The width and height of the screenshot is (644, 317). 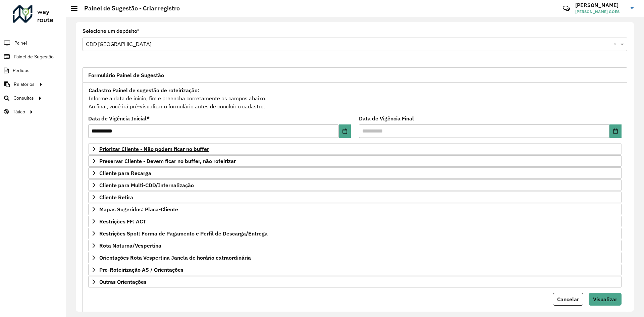 What do you see at coordinates (125, 173) in the screenshot?
I see `span: Cliente para Recarga` at bounding box center [125, 173].